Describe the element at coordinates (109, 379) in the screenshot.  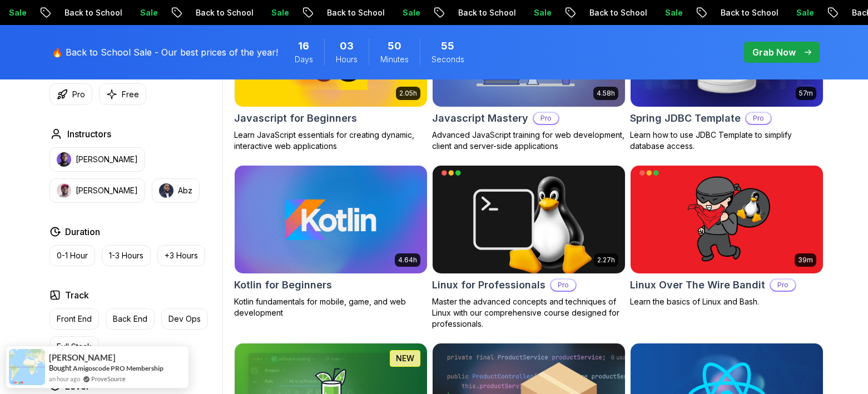
I see `a: ProveSource` at that location.